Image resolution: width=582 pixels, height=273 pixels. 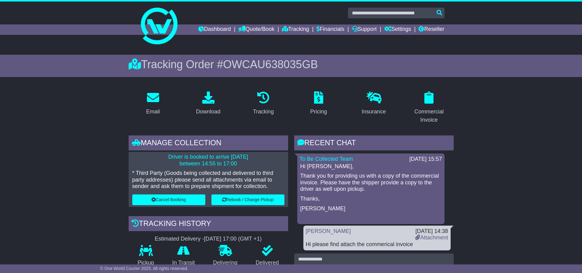 I want to click on a: Dashboard, so click(x=215, y=30).